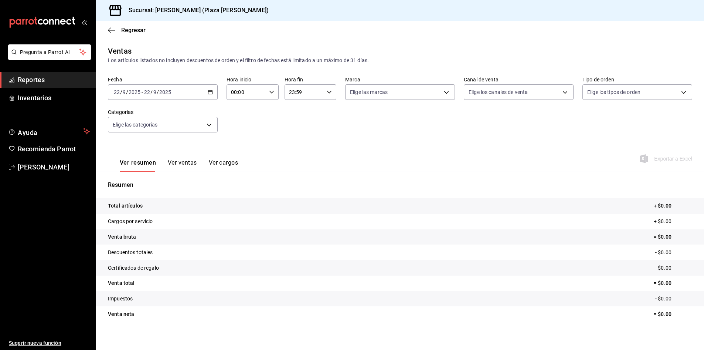  I want to click on span: Inventarios, so click(54, 98).